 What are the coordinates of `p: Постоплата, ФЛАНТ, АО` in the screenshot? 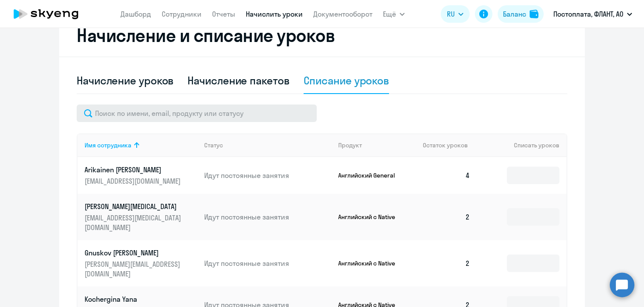 It's located at (588, 14).